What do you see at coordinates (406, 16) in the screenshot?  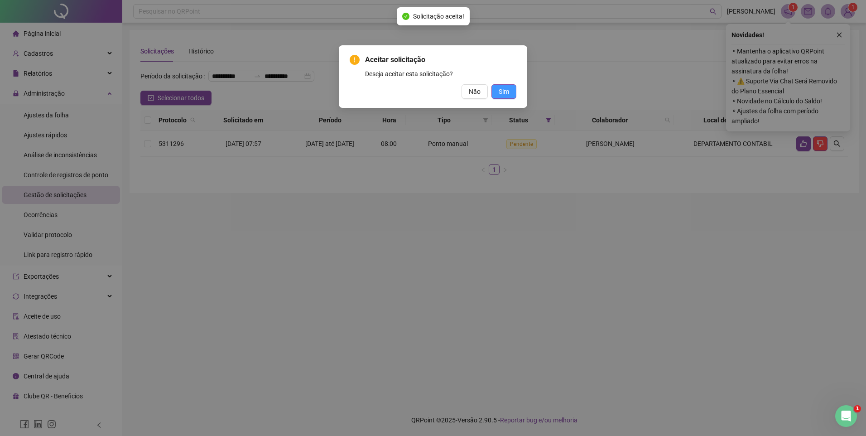 I see `span: check-circle` at bounding box center [406, 16].